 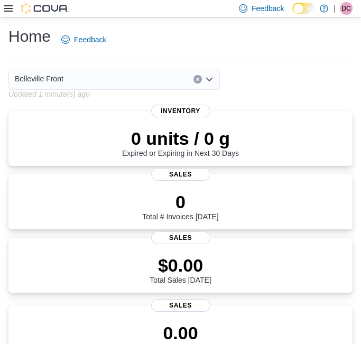 I want to click on a: Feedback, so click(x=83, y=40).